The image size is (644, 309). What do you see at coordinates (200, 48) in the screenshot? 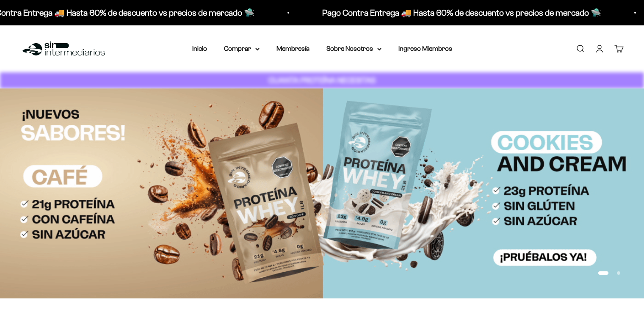
I see `a: Inicio` at bounding box center [200, 48].